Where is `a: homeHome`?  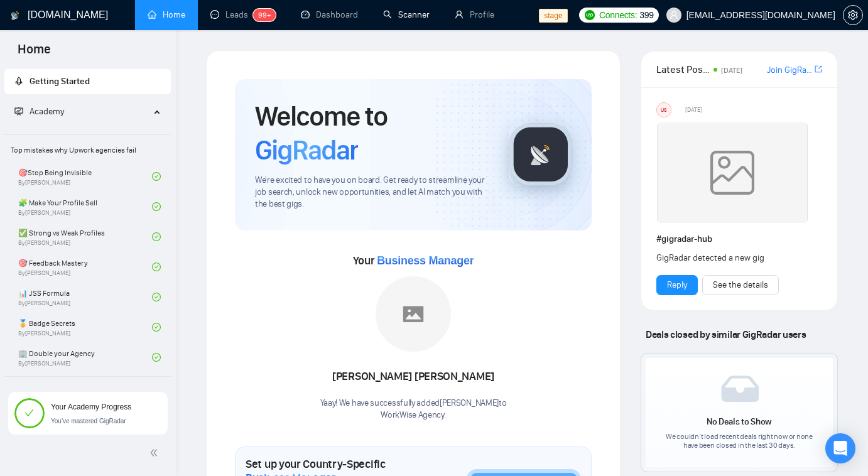
a: homeHome is located at coordinates (166, 14).